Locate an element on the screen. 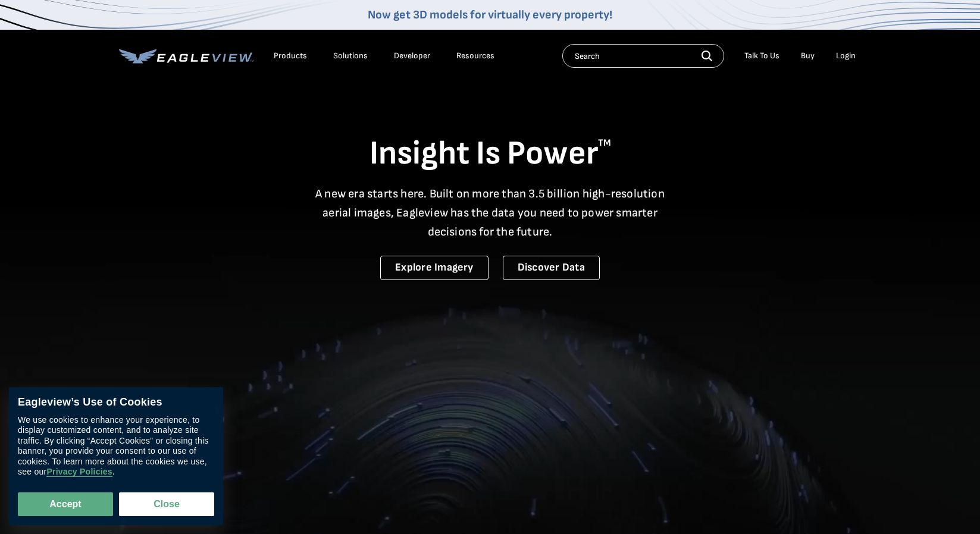 The width and height of the screenshot is (980, 534). a: Explore Imagery is located at coordinates (435, 268).